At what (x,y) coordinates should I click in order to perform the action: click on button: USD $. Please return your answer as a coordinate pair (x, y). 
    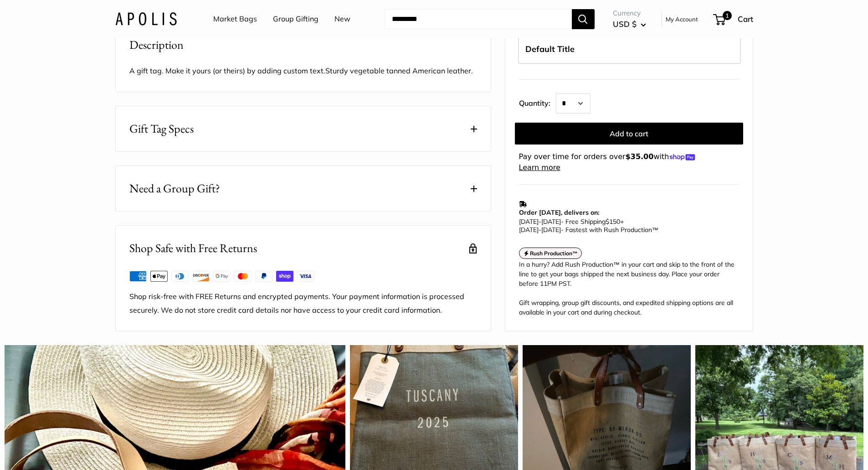
    Looking at the image, I should click on (629, 24).